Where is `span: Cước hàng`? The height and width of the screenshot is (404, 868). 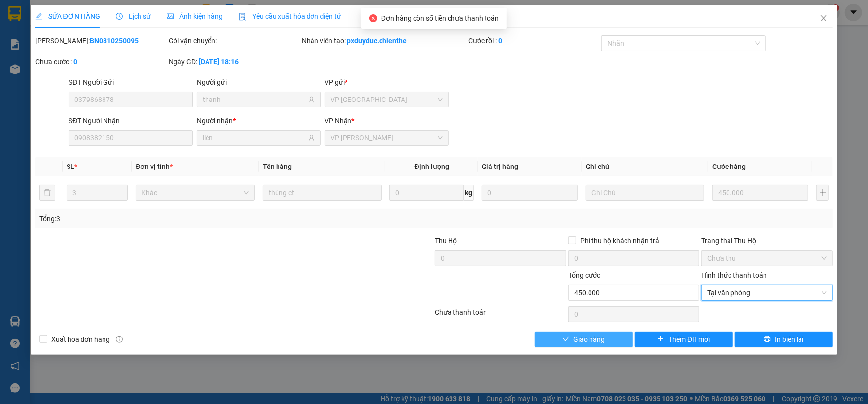
span: Cước hàng is located at coordinates (729, 167).